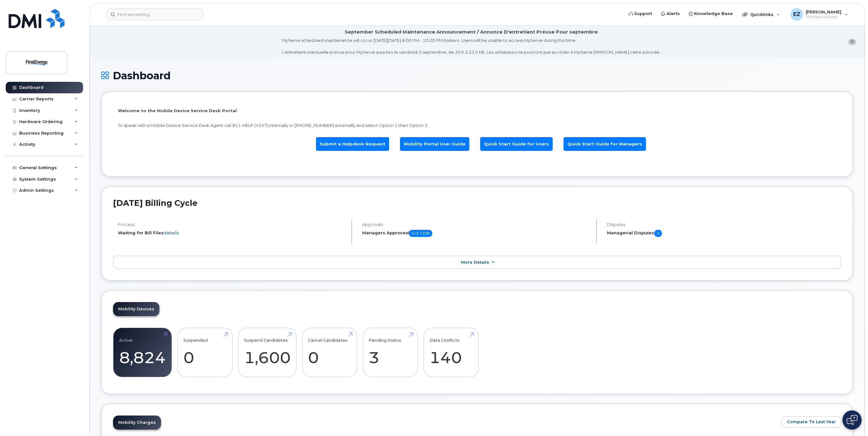  What do you see at coordinates (390, 353) in the screenshot?
I see `a: Pending Status 3` at bounding box center [390, 353].